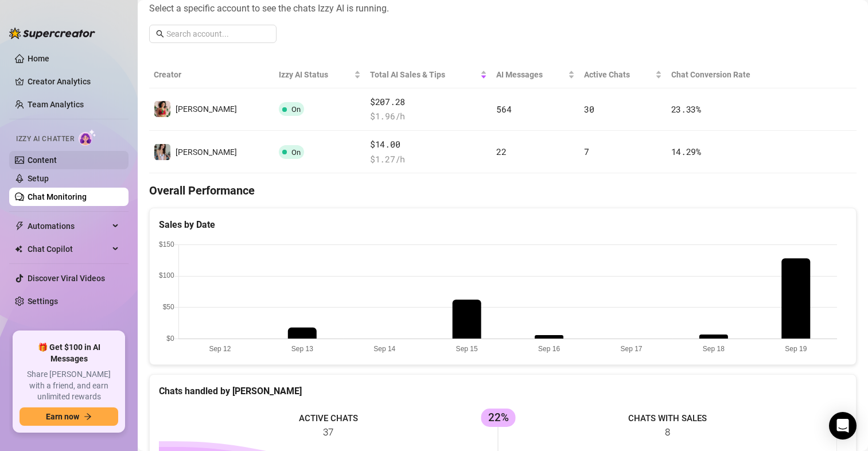 The height and width of the screenshot is (451, 868). I want to click on a: Team Analytics, so click(55, 105).